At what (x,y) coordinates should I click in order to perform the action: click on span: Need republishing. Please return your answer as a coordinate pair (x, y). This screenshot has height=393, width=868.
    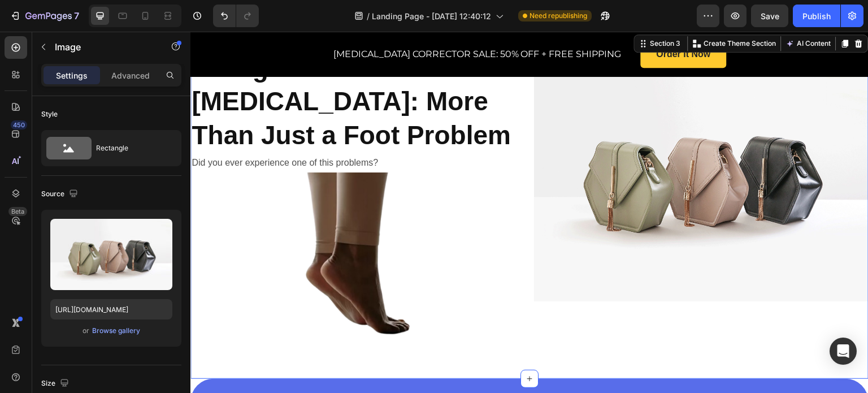
    Looking at the image, I should click on (558, 16).